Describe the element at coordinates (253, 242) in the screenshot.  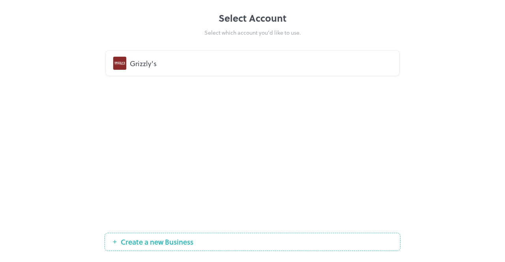
I see `button: Create a new Business` at that location.